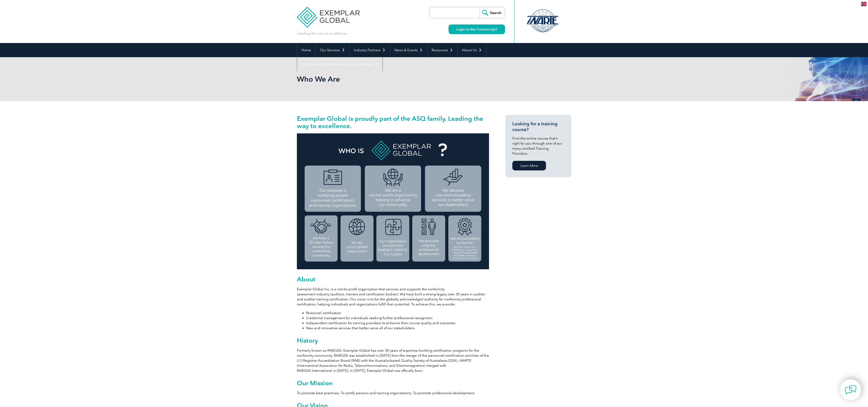 This screenshot has width=868, height=407. Describe the element at coordinates (398, 323) in the screenshot. I see `li: Independent certification for training providers to enhance their course quality and outcomes` at that location.